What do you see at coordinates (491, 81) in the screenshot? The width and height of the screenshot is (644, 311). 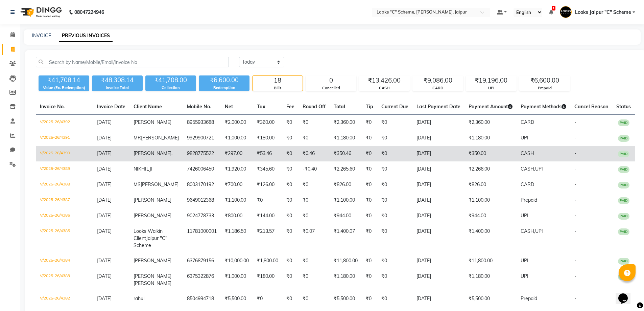 I see `div: ₹19,196.00` at bounding box center [491, 81].